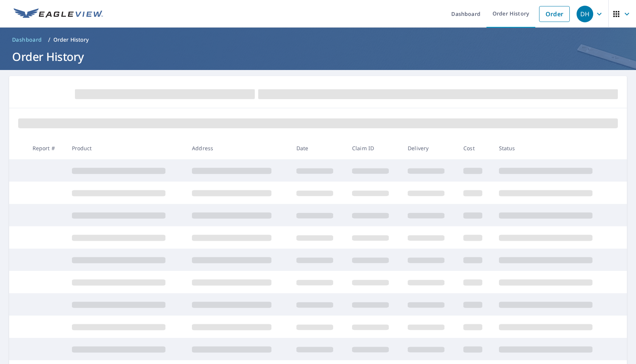  What do you see at coordinates (27, 40) in the screenshot?
I see `span: Dashboard` at bounding box center [27, 40].